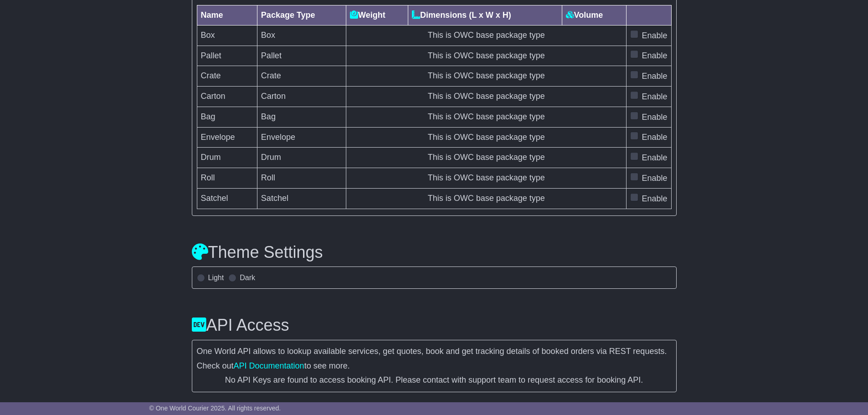  What do you see at coordinates (247, 277) in the screenshot?
I see `label: Dark` at bounding box center [247, 277].